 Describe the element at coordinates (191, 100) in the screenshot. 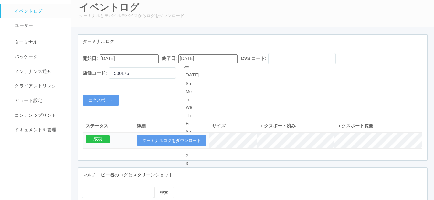

I see `div: Tu` at that location.